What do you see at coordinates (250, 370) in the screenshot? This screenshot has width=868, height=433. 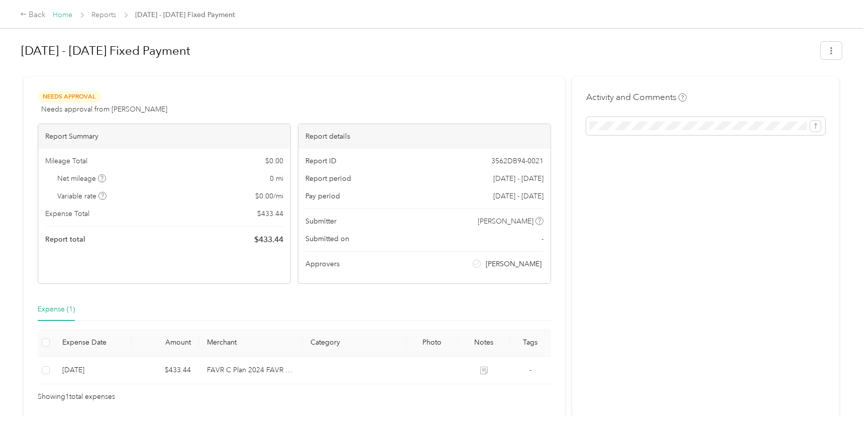 I see `td: FAVR C Plan 2024 FAVR program` at bounding box center [250, 370].